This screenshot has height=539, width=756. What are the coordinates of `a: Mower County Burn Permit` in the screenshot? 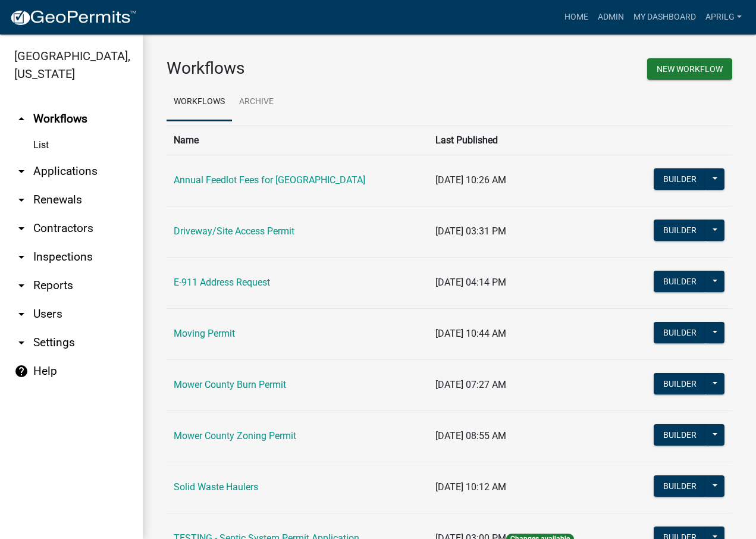 It's located at (229, 385).